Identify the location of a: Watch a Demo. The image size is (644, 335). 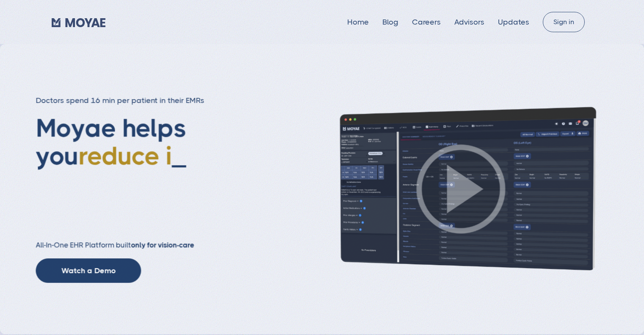
(88, 271).